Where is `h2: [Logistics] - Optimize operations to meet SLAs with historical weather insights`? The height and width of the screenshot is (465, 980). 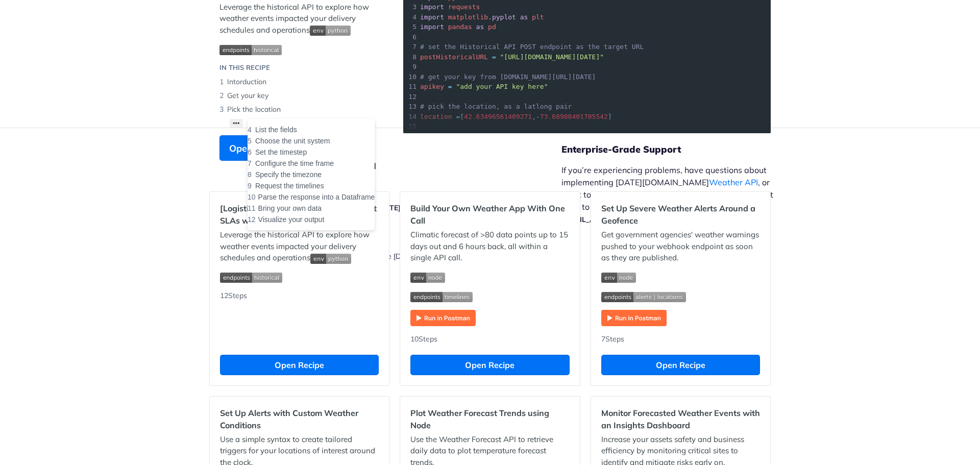 h2: [Logistics] - Optimize operations to meet SLAs with historical weather insights is located at coordinates (299, 214).